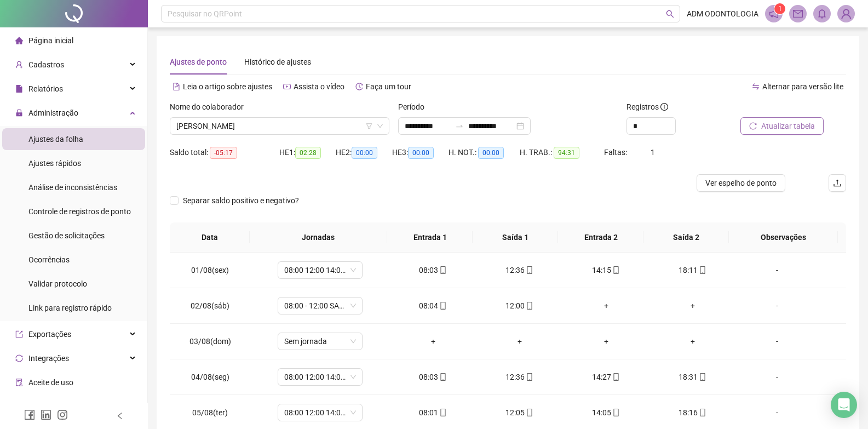  I want to click on button: Ver espelho de ponto, so click(741, 183).